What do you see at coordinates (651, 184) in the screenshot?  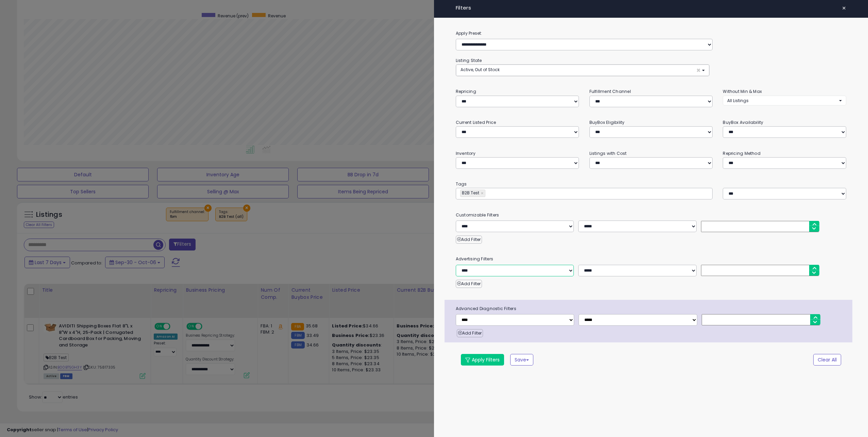 I see `small: Tags` at bounding box center [651, 184].